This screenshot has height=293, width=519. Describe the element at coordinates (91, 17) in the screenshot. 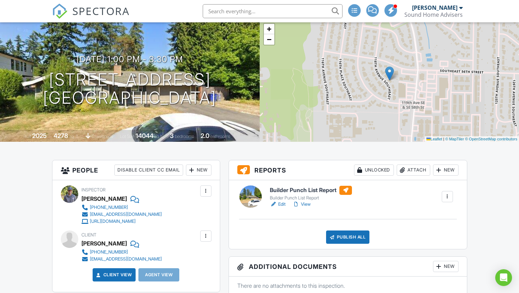

I see `a: SPECTORA` at that location.